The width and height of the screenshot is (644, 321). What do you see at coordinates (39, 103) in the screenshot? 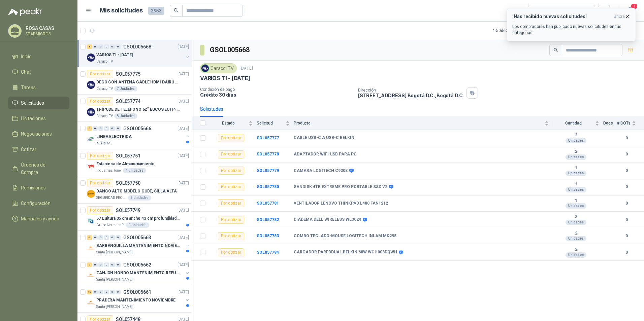
I see `a: Solicitudes` at bounding box center [39, 103].